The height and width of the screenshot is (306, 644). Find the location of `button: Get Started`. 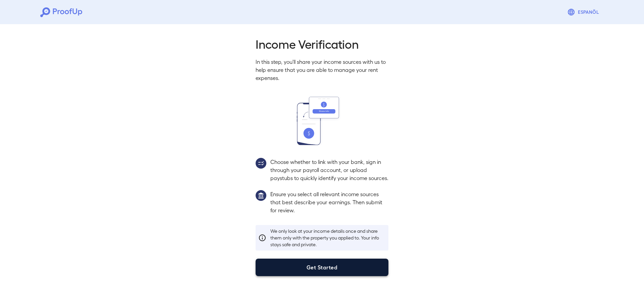

button: Get Started is located at coordinates (322, 267).